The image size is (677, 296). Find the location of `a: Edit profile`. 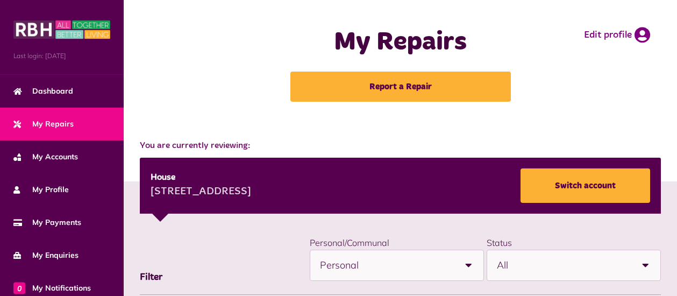

a: Edit profile is located at coordinates (617, 35).